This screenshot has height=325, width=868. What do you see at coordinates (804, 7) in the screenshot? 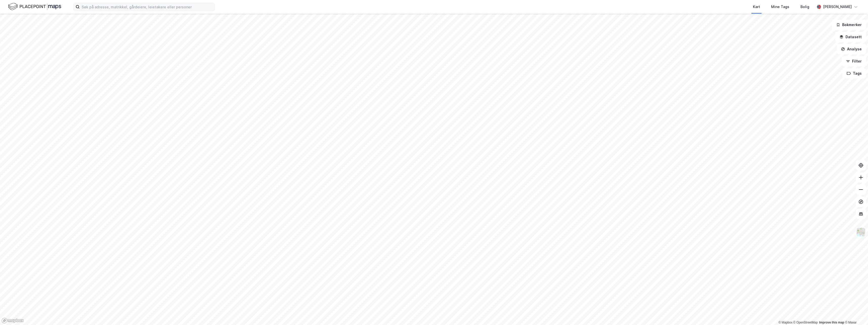
I see `div: Bolig` at bounding box center [804, 7].